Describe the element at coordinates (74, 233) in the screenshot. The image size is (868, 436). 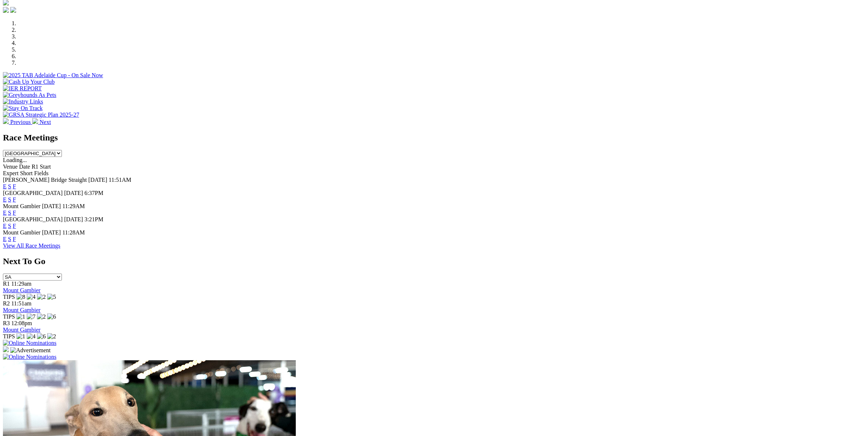
I see `span: 11:28AM` at that location.